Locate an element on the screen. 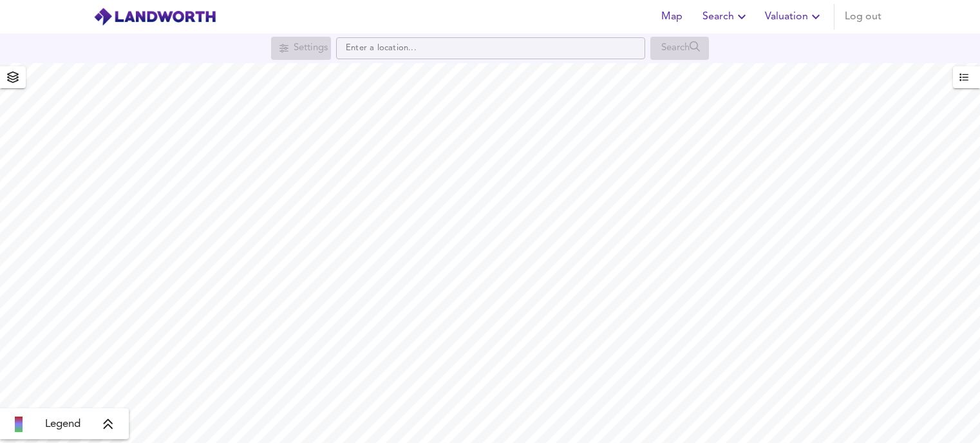 Image resolution: width=980 pixels, height=443 pixels. span: Legend is located at coordinates (63, 424).